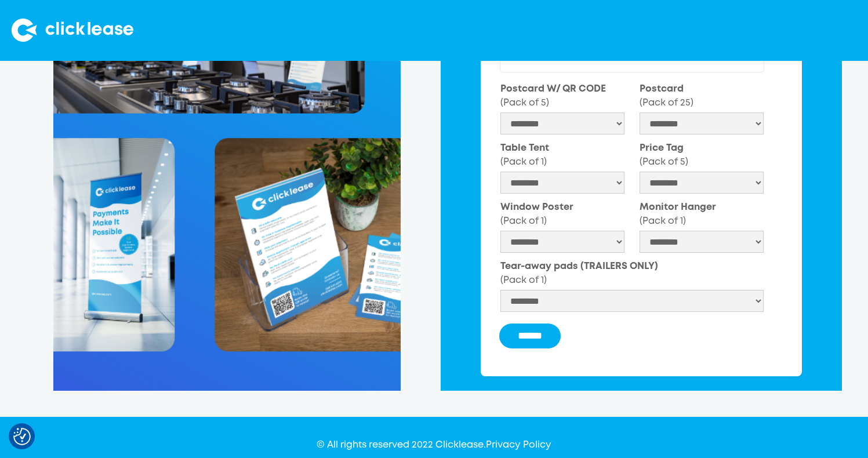 The image size is (868, 458). I want to click on label: Postcard W/ QR CODE, so click(562, 96).